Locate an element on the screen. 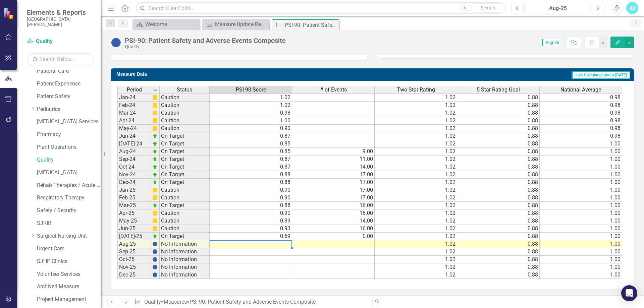 The image size is (644, 308). td: Jan-24 is located at coordinates (134, 98).